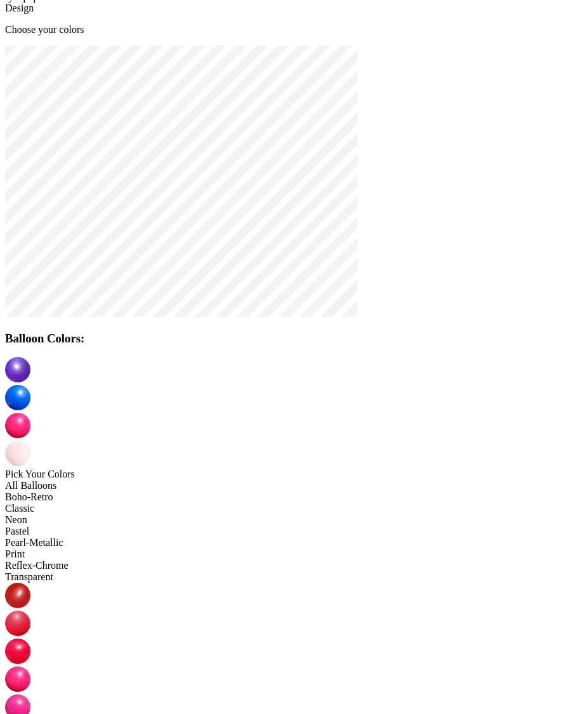  I want to click on div: Neon, so click(294, 520).